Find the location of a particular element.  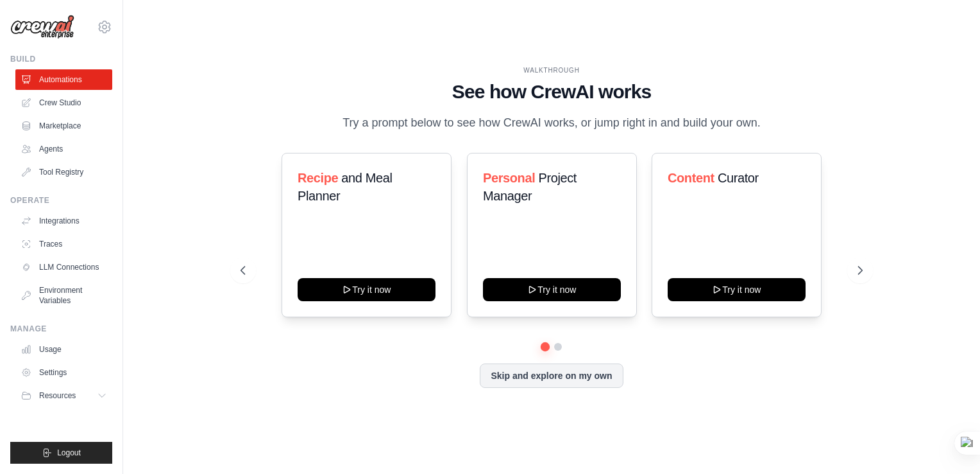

a: Crew Studio is located at coordinates (64, 103).